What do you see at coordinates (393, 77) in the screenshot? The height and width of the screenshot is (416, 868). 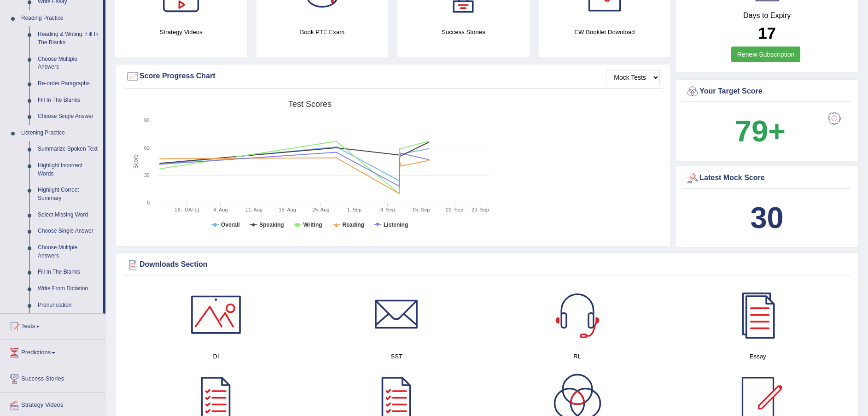 I see `div: Score Progress Chart` at bounding box center [393, 77].